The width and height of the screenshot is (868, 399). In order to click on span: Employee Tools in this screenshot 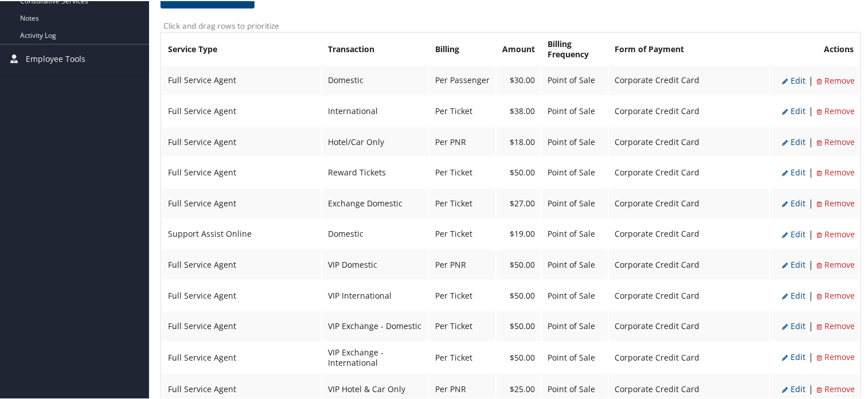, I will do `click(56, 58)`.